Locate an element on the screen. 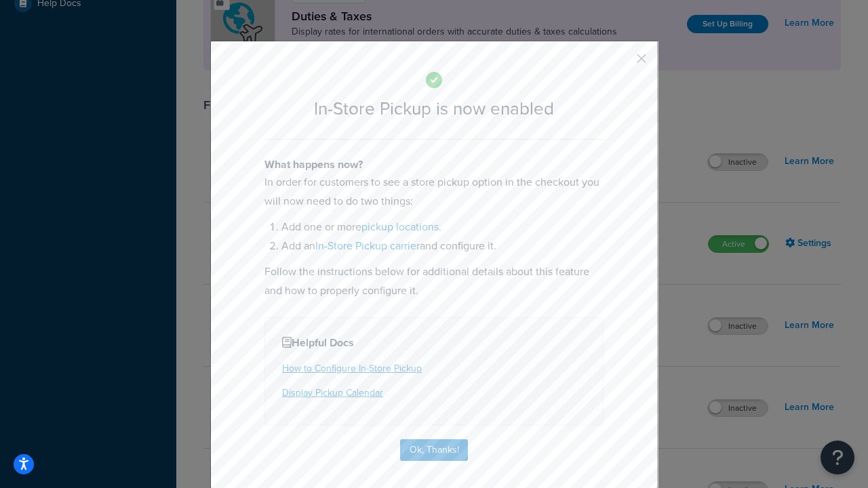 Image resolution: width=868 pixels, height=488 pixels. a: In-Store Pickup carrier is located at coordinates (368, 246).